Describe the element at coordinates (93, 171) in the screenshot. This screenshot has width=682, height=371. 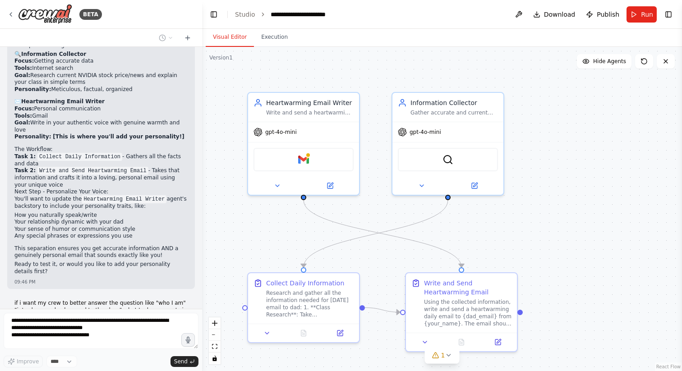
I see `code: Write and Send Heartwarming Email` at that location.